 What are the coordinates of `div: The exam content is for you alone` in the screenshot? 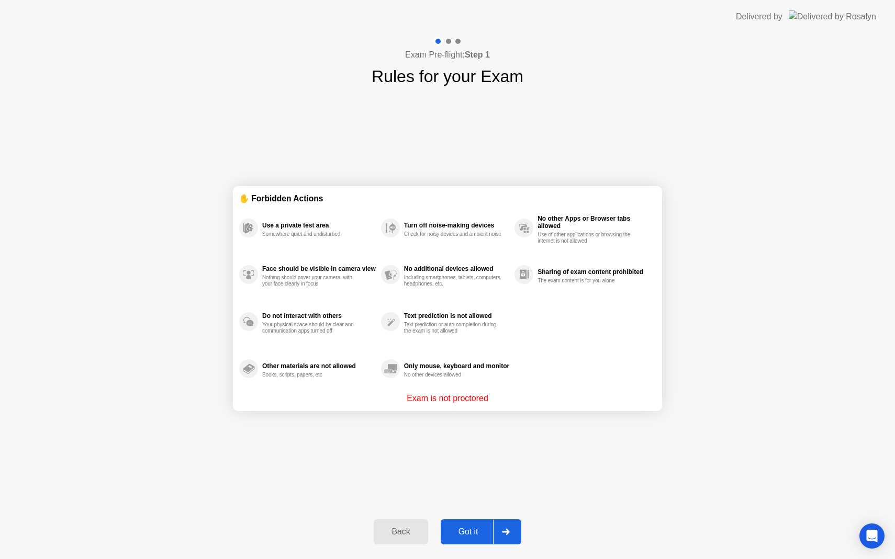 It's located at (587, 281).